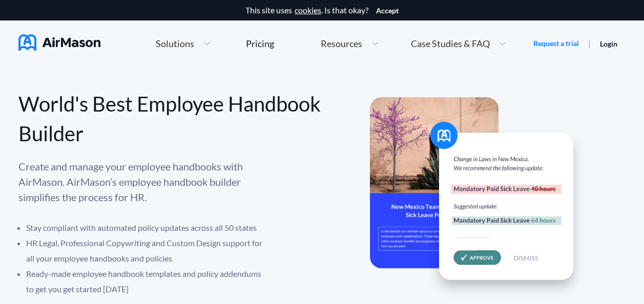 Image resolution: width=644 pixels, height=304 pixels. I want to click on div: Pricing, so click(260, 43).